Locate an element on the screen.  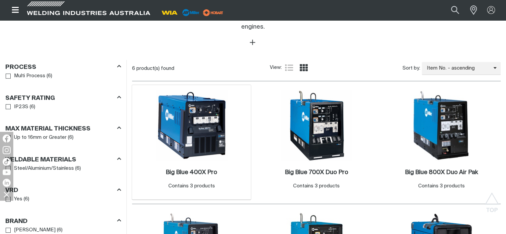
span: Sort by: is located at coordinates (412, 68).